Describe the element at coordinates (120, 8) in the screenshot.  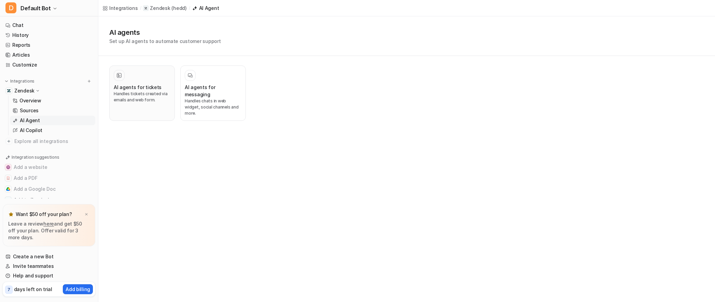
I see `a: Integrations` at that location.